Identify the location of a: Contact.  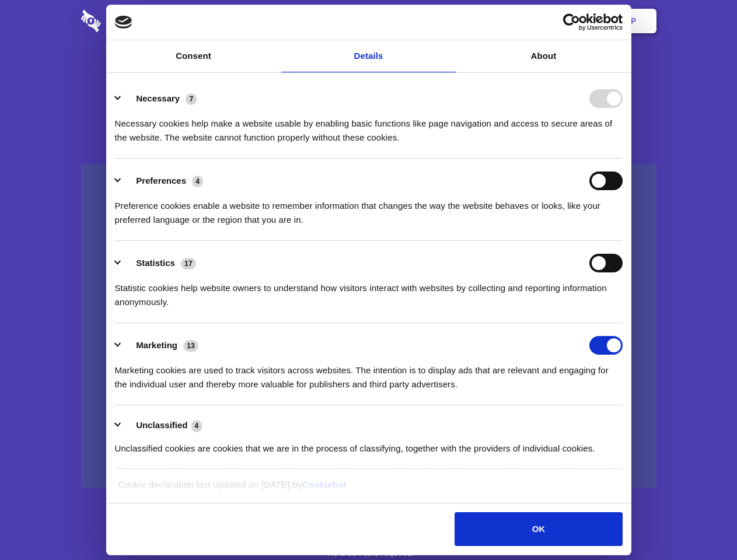
(500, 21).